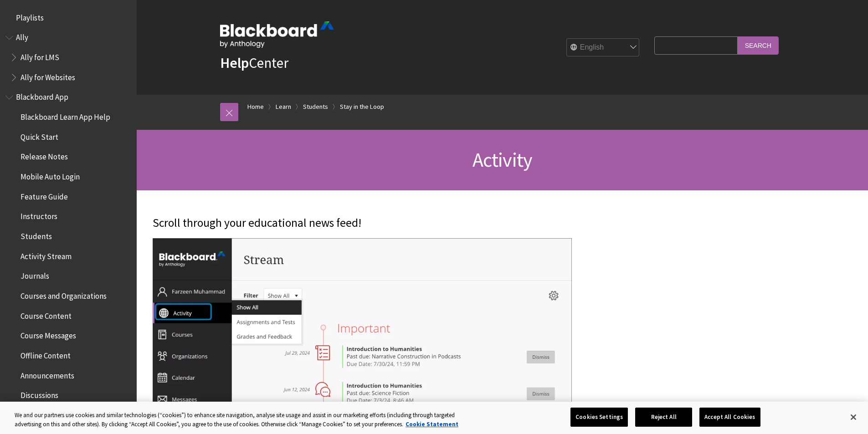 This screenshot has height=434, width=868. Describe the element at coordinates (65, 115) in the screenshot. I see `span: Blackboard Learn App Help` at that location.